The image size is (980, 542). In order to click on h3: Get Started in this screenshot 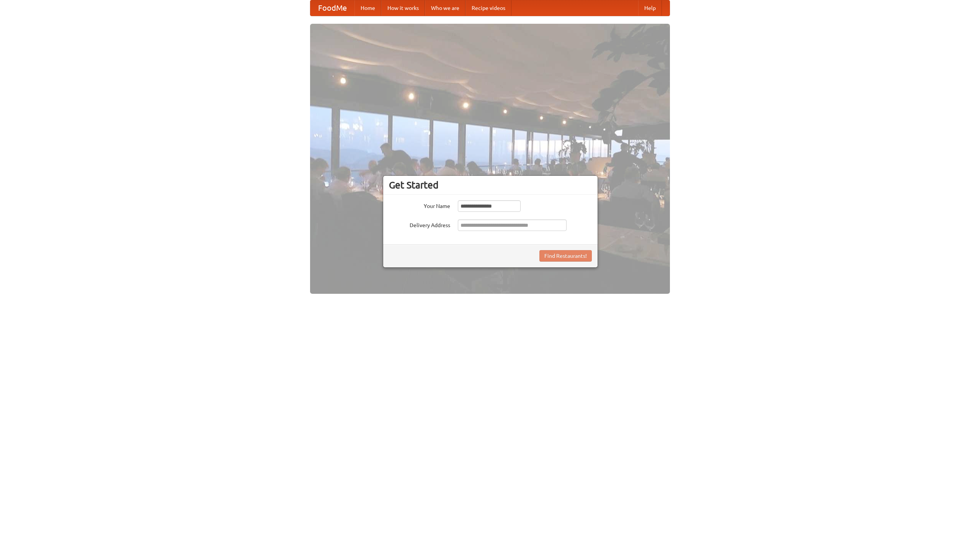, I will do `click(490, 185)`.